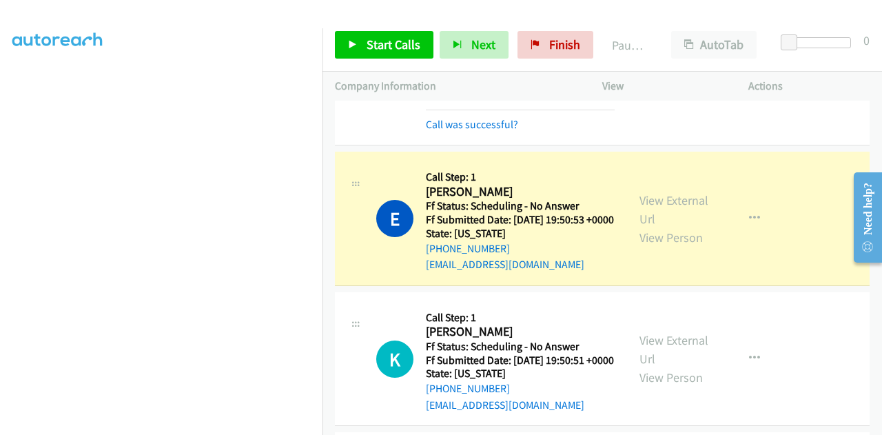 Image resolution: width=882 pixels, height=435 pixels. What do you see at coordinates (395, 359) in the screenshot?
I see `div: The call is yet to be attempted` at bounding box center [395, 359].